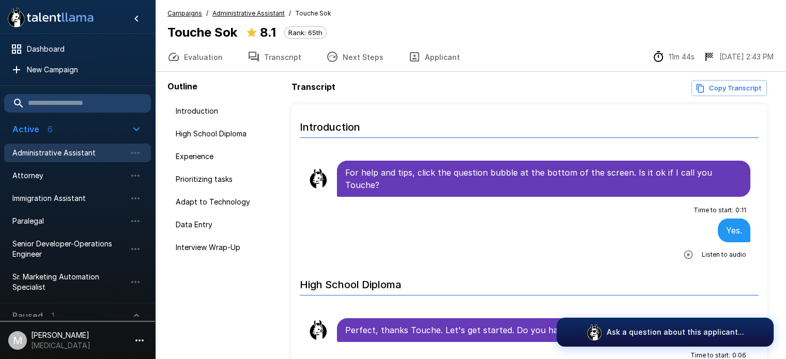 The width and height of the screenshot is (786, 359). What do you see at coordinates (738, 57) in the screenshot?
I see `div: The date and time when the interview was completed` at bounding box center [738, 57].